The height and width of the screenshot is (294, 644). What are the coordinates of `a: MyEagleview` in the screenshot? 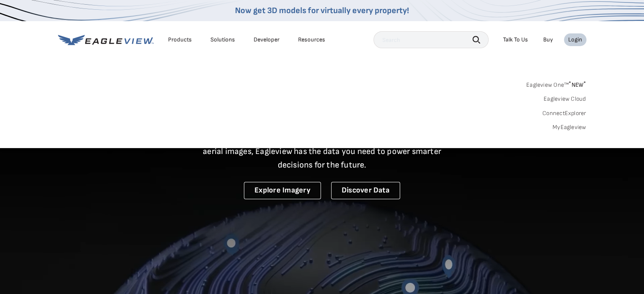 It's located at (570, 127).